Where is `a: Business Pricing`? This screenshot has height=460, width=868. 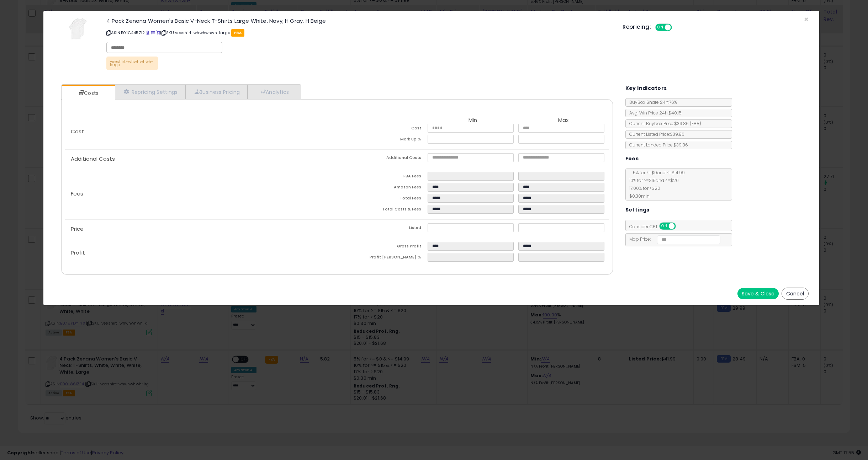 a: Business Pricing is located at coordinates (216, 91).